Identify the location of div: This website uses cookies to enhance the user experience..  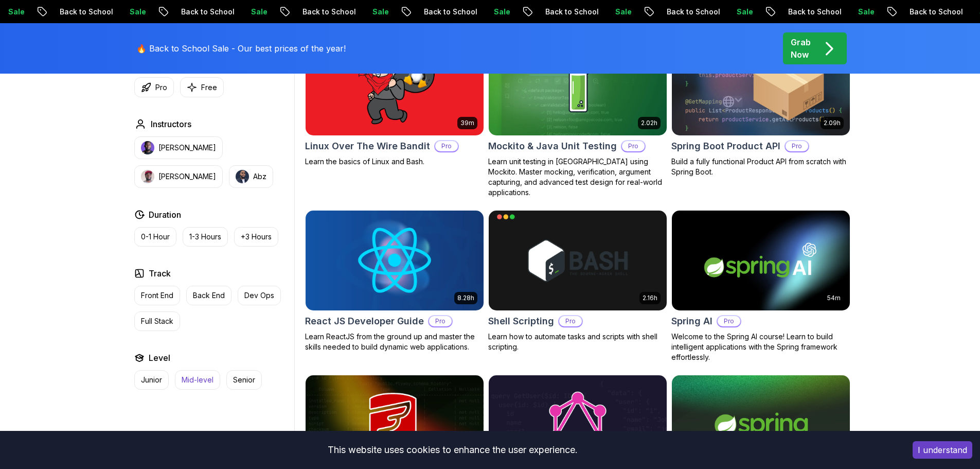
(452, 449).